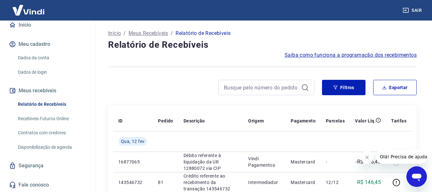  Describe the element at coordinates (48, 165) in the screenshot. I see `a: Segurança` at that location.